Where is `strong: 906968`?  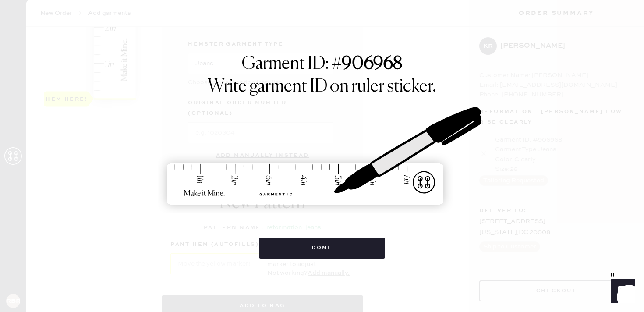
strong: 906968 is located at coordinates (372, 64).